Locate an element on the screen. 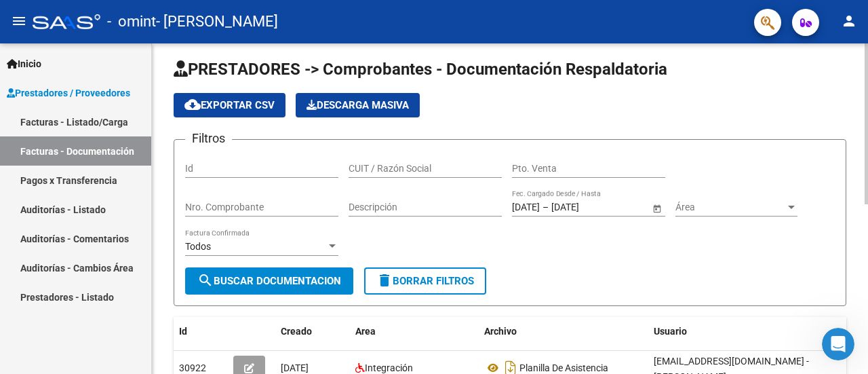 Image resolution: width=868 pixels, height=374 pixels. mat-icon: search is located at coordinates (206, 280).